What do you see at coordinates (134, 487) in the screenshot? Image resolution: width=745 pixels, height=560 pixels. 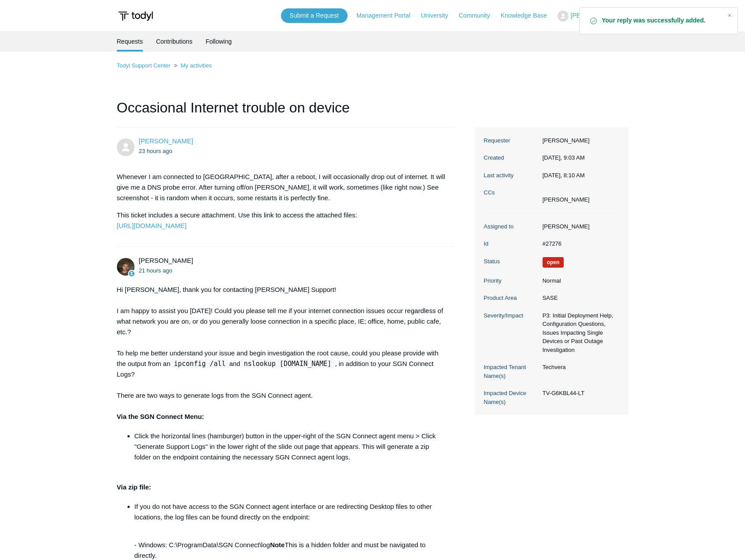 I see `strong: Via zip file:` at bounding box center [134, 487].